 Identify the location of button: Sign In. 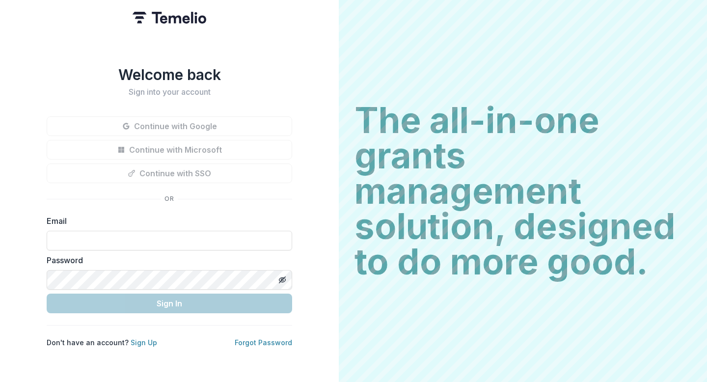
(169, 303).